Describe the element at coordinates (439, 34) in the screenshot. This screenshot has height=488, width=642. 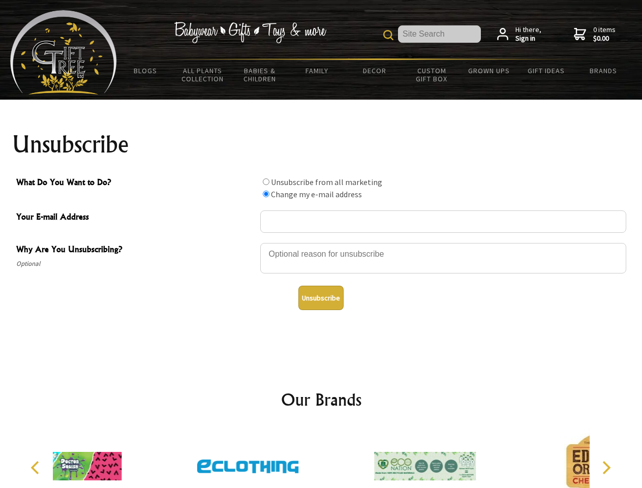
I see `input: Site Search` at that location.